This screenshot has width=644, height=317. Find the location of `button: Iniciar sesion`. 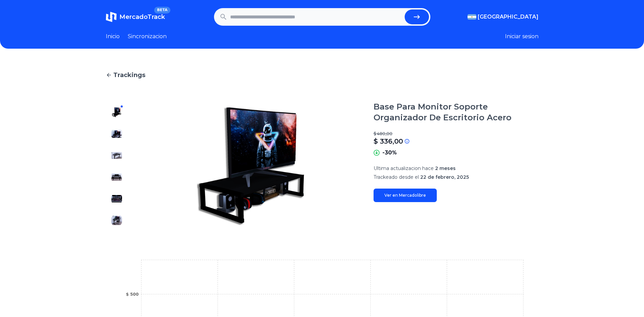

button: Iniciar sesion is located at coordinates (522, 37).